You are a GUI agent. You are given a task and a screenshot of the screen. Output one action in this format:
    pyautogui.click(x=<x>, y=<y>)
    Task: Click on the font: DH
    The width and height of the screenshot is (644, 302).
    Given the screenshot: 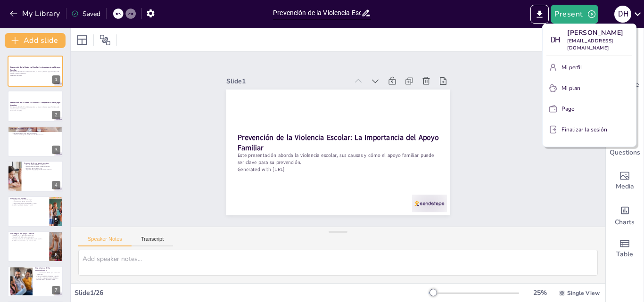 What is the action you would take?
    pyautogui.click(x=555, y=40)
    